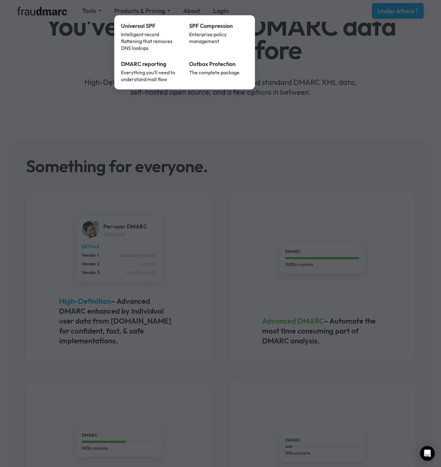 The image size is (441, 467). What do you see at coordinates (151, 76) in the screenshot?
I see `div: Everything you’ll need to understand mail flow` at bounding box center [151, 76].